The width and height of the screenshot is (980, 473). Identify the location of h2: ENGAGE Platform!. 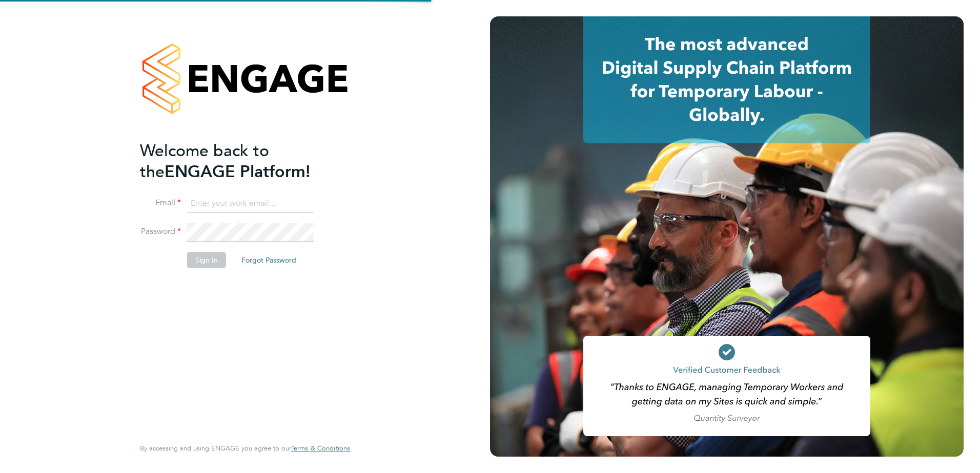
(240, 161).